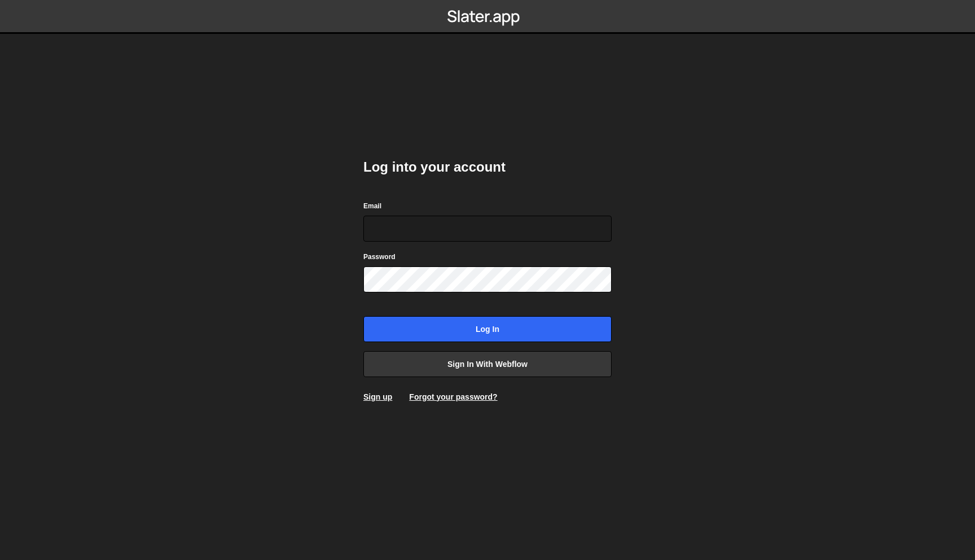 The height and width of the screenshot is (560, 975). I want to click on label: Password, so click(379, 257).